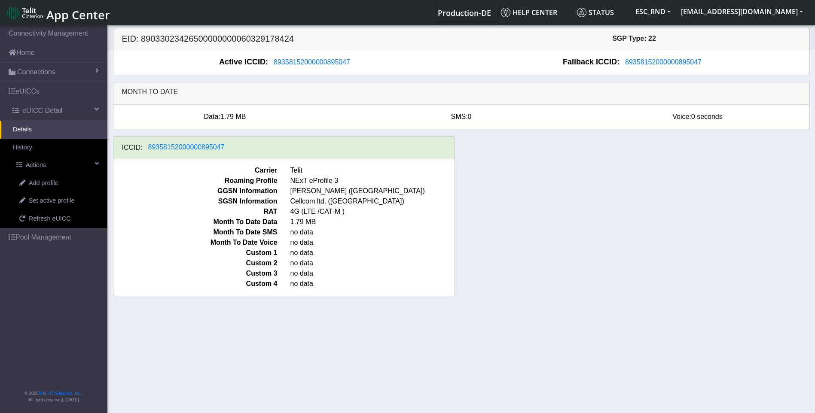 The height and width of the screenshot is (413, 815). What do you see at coordinates (196, 181) in the screenshot?
I see `span: Roaming Profile` at bounding box center [196, 181].